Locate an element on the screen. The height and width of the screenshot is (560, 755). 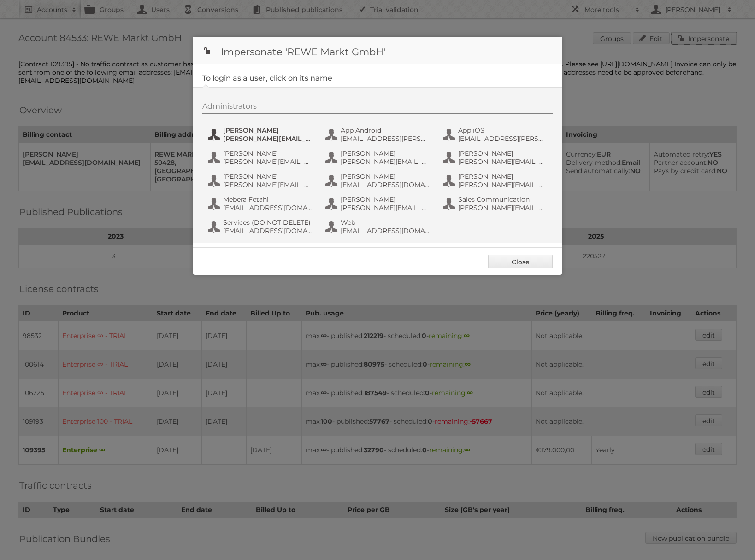
span: Sales Communication is located at coordinates (503, 200).